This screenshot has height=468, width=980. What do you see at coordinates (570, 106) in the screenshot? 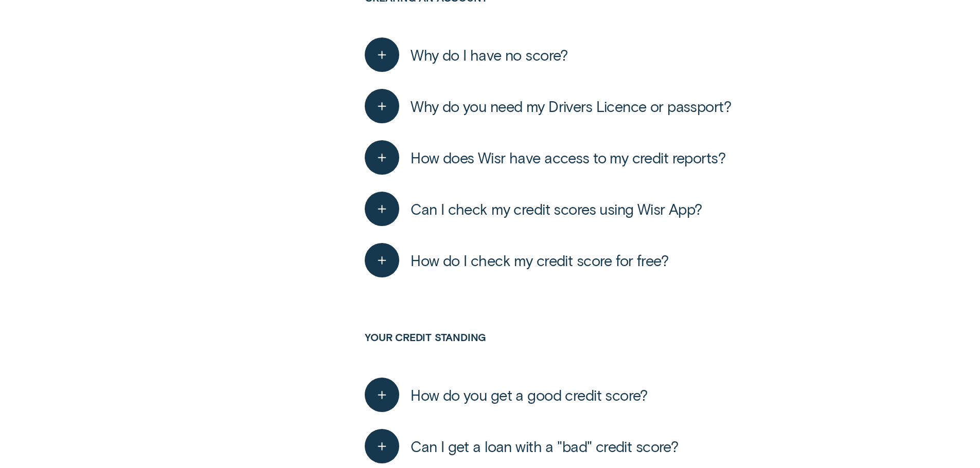
I see `span: Why do you need my Drivers Licence or passport?` at bounding box center [570, 106].